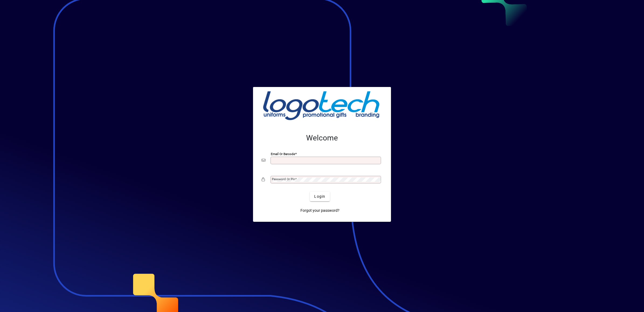 The image size is (644, 312). What do you see at coordinates (283, 154) in the screenshot?
I see `mat-label: Email or Barcode` at bounding box center [283, 154].